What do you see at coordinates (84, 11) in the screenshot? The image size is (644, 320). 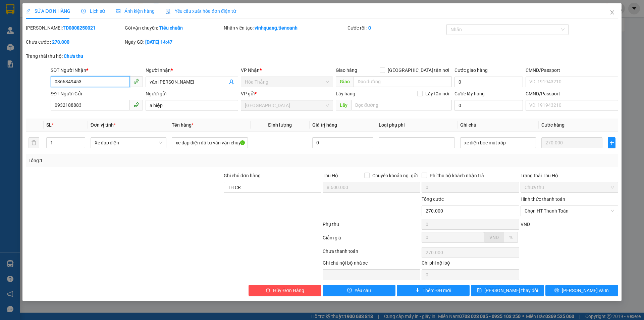 I see `span: clock-circle` at bounding box center [84, 11].